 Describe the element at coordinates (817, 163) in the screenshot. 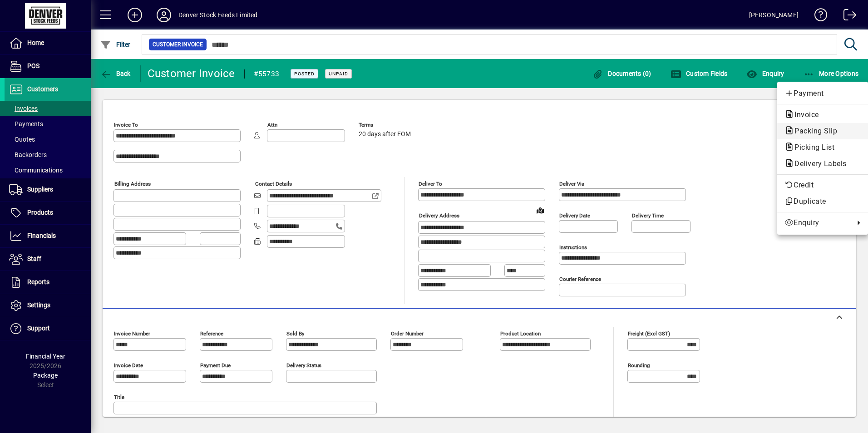

I see `span: Delivery Labels` at that location.